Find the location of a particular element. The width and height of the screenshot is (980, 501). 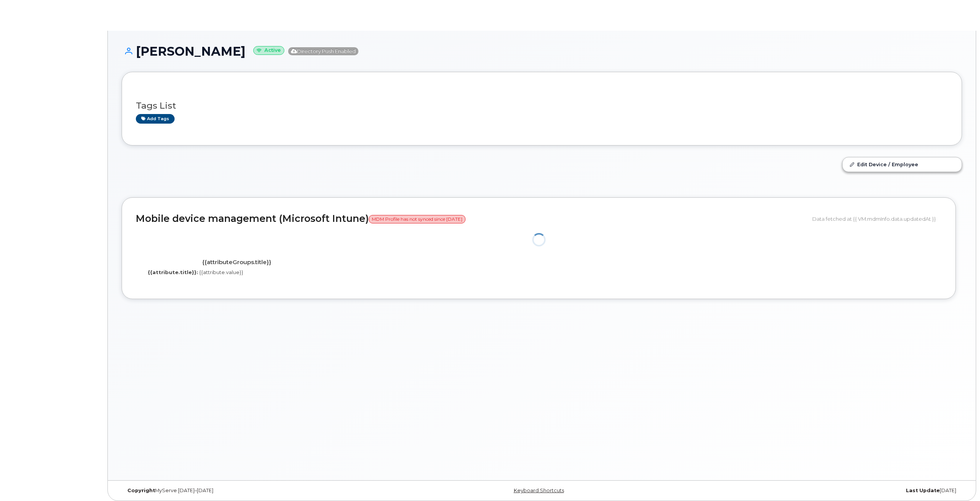

h3: Tags List is located at coordinates (542, 105).